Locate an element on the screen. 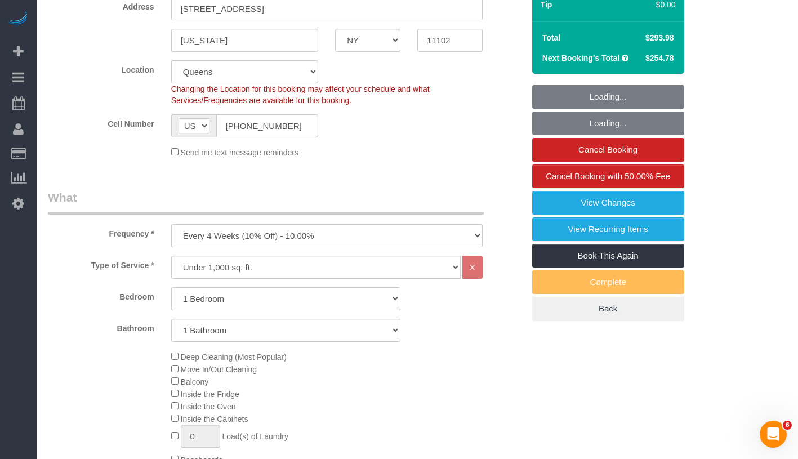 This screenshot has height=459, width=798. strong: Next Booking's Total is located at coordinates (581, 58).